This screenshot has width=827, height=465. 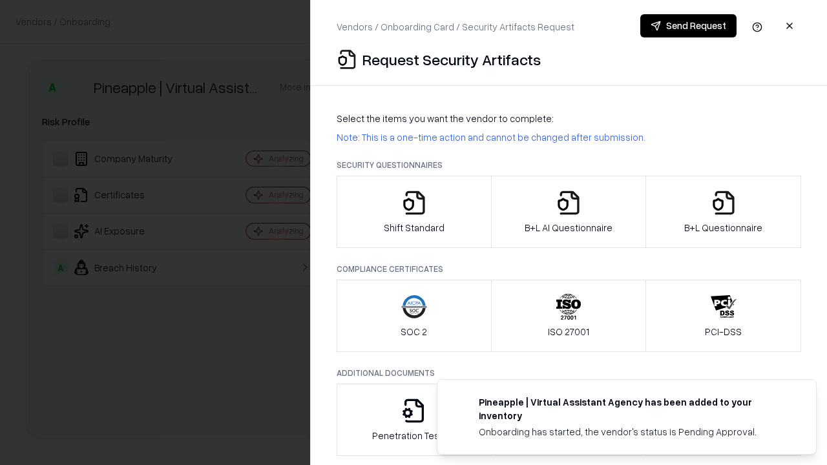 What do you see at coordinates (568, 373) in the screenshot?
I see `p: Additional Documents` at bounding box center [568, 373].